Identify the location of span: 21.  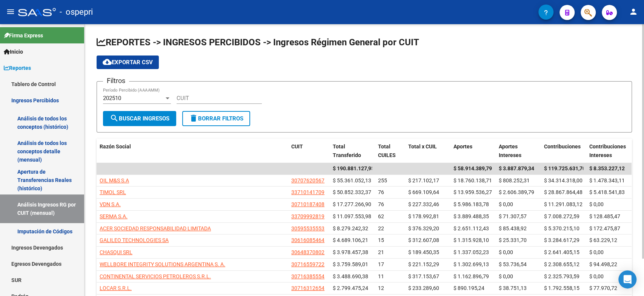
(381, 252).